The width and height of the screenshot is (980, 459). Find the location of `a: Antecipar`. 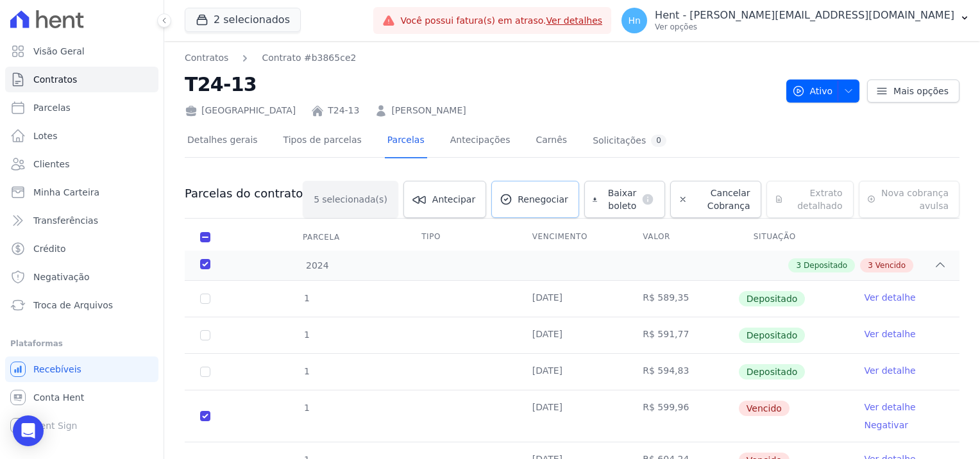

a: Antecipar is located at coordinates (445, 199).